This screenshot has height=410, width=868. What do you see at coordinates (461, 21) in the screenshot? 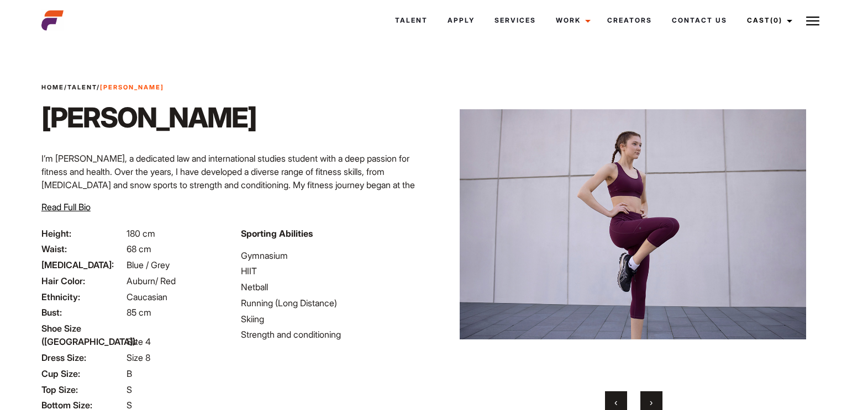
I see `a: Apply` at bounding box center [461, 21].